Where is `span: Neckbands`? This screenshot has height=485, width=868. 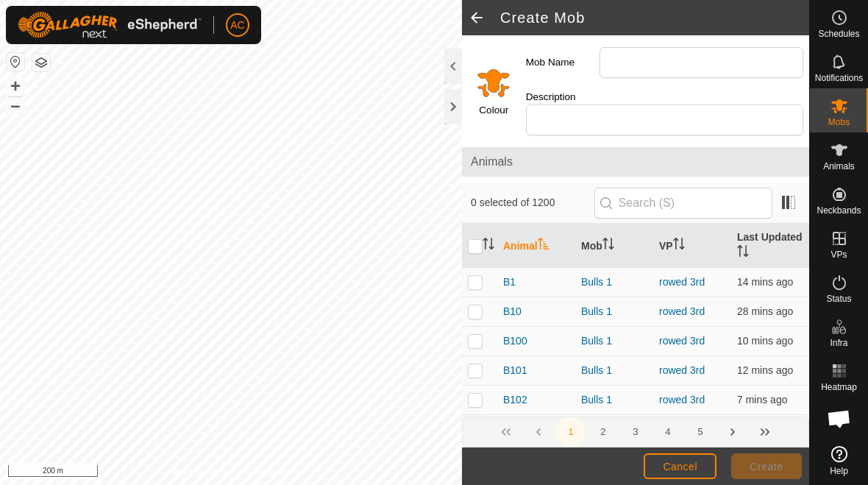
span: Neckbands is located at coordinates (839, 210).